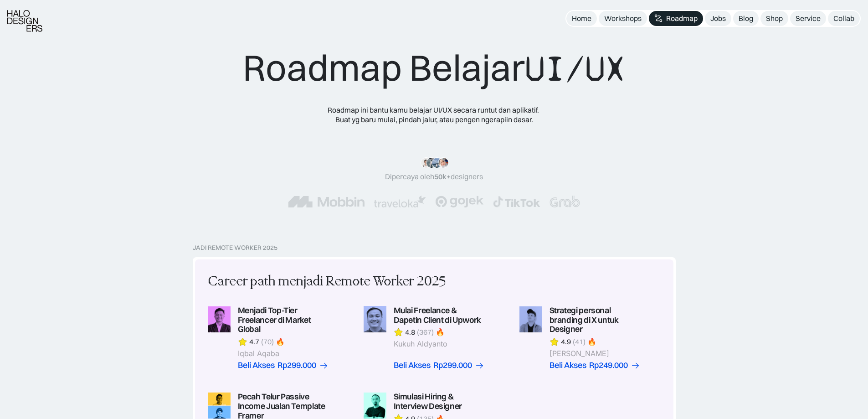 The height and width of the screenshot is (419, 868). Describe the element at coordinates (844, 18) in the screenshot. I see `a: Collab` at that location.